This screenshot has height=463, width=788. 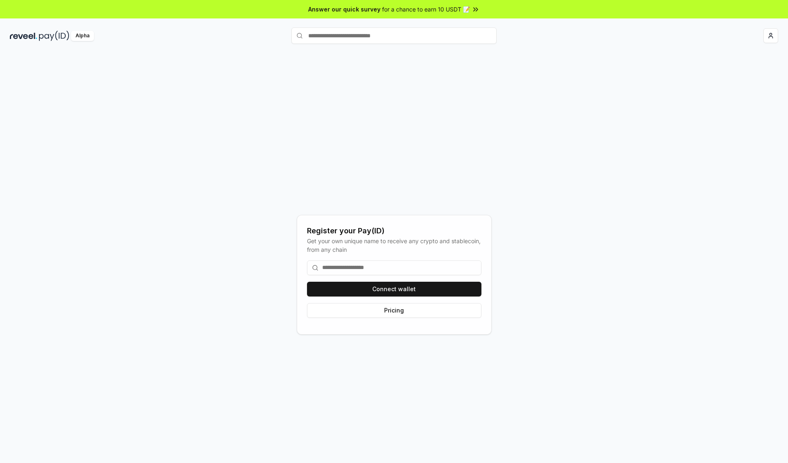 I want to click on div: Register your Pay(ID), so click(x=394, y=231).